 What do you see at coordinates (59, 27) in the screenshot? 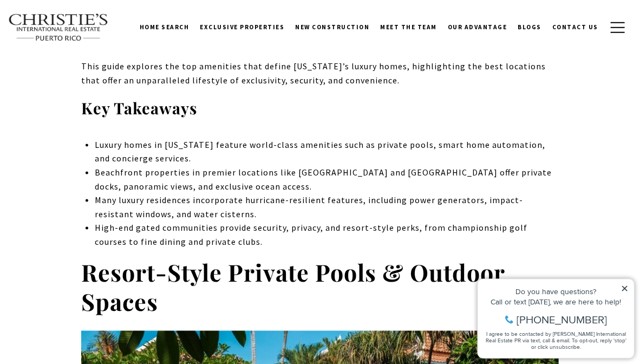
I see `img: Christie's International Real Estate text transparent background` at bounding box center [59, 27].